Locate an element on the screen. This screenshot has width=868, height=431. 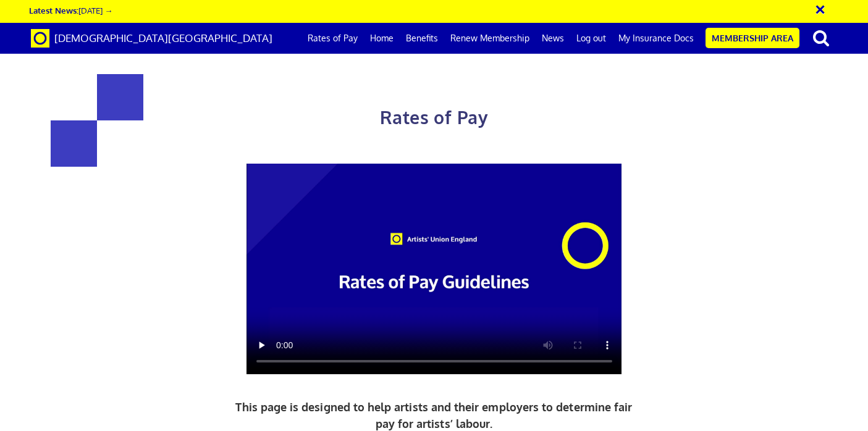
a: Home is located at coordinates (381, 39).